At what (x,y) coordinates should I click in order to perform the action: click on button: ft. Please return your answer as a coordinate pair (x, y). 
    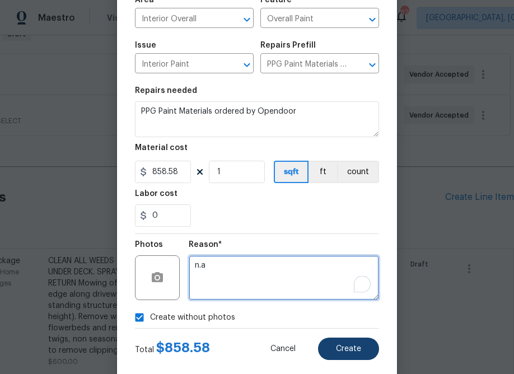
    Looking at the image, I should click on (322, 172).